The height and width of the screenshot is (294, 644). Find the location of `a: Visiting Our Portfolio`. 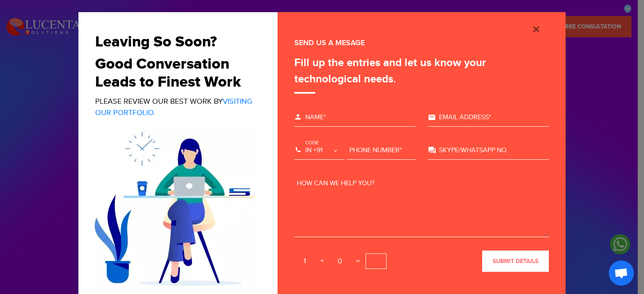

a: Visiting Our Portfolio is located at coordinates (174, 107).